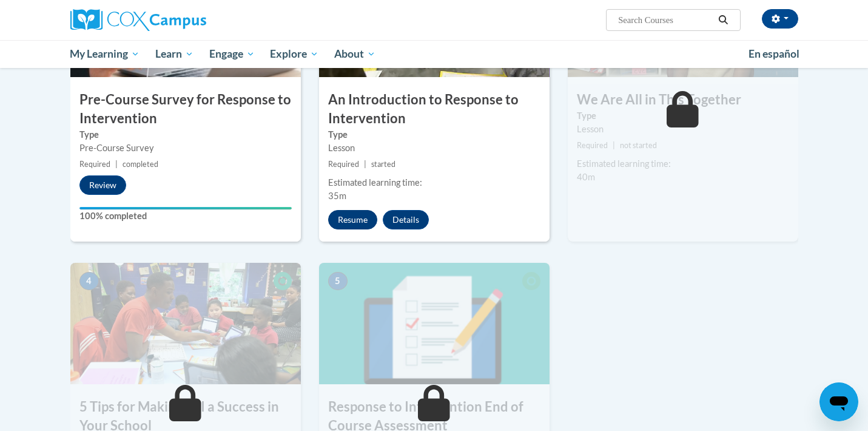 The width and height of the screenshot is (868, 431). I want to click on label: 100% completed, so click(186, 216).